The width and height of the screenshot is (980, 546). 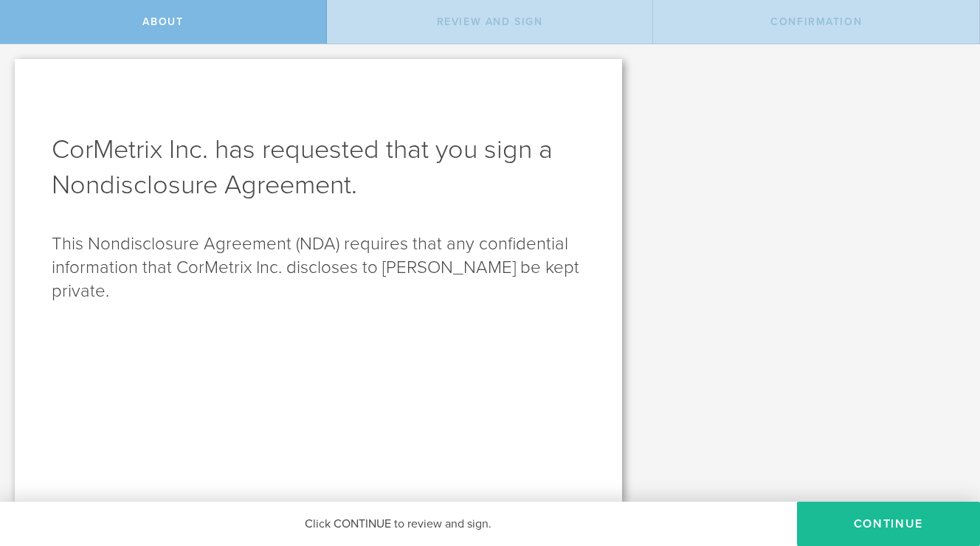 I want to click on h1: CorMetrix Inc. has requested that you sign a Nondisclosure Agreement ., so click(x=318, y=167).